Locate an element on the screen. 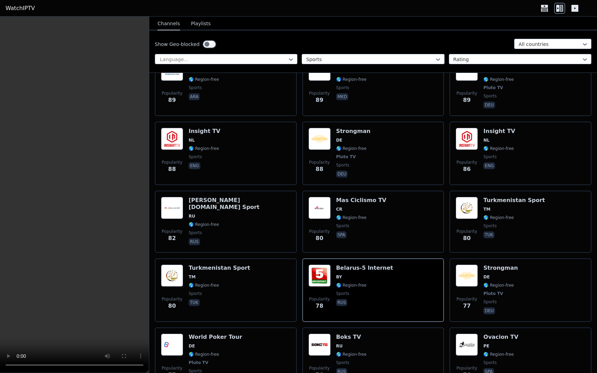 The image size is (597, 373). button: Channels is located at coordinates (169, 24).